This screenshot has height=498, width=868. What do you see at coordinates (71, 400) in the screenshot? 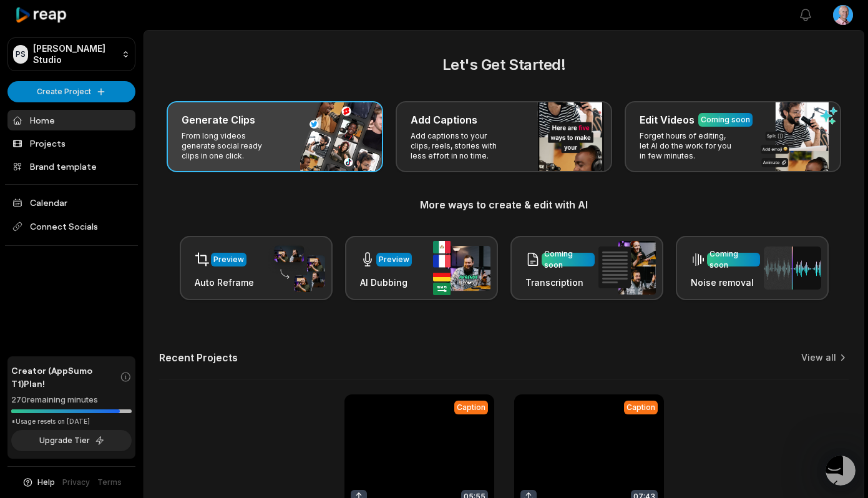
I see `div: 270 remaining minutes` at bounding box center [71, 400].